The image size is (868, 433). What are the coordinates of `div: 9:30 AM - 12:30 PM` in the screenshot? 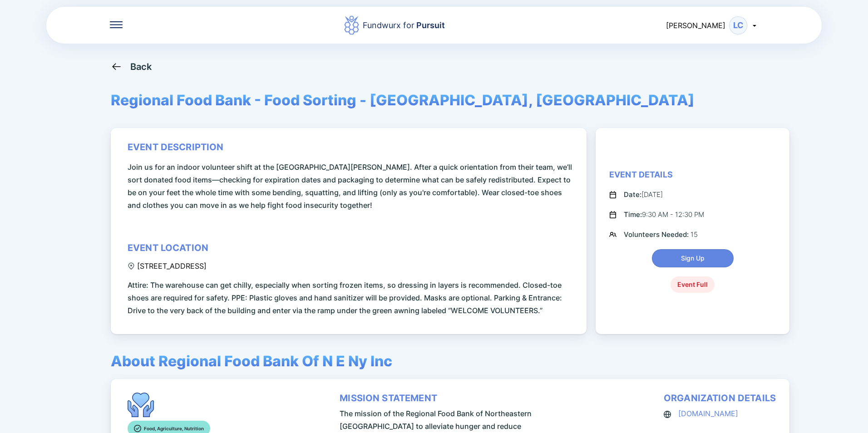 It's located at (664, 215).